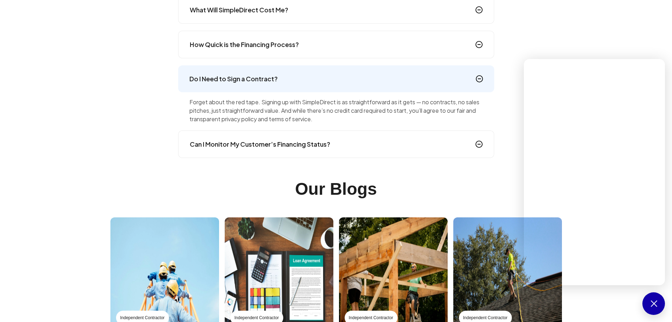 This screenshot has width=672, height=322. What do you see at coordinates (336, 110) in the screenshot?
I see `p: Forget about the red tape. Signing up with SimpleDirect is as straightforward as it gets — no con...` at bounding box center [336, 110].